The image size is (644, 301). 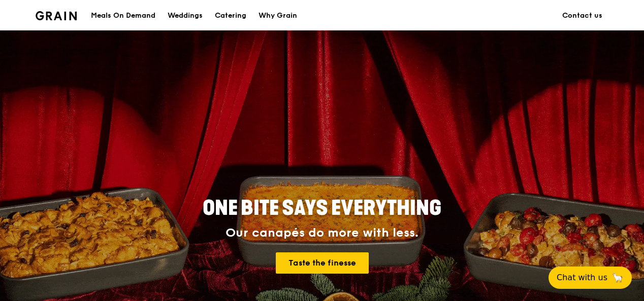 What do you see at coordinates (56, 15) in the screenshot?
I see `img: Grain` at bounding box center [56, 15].